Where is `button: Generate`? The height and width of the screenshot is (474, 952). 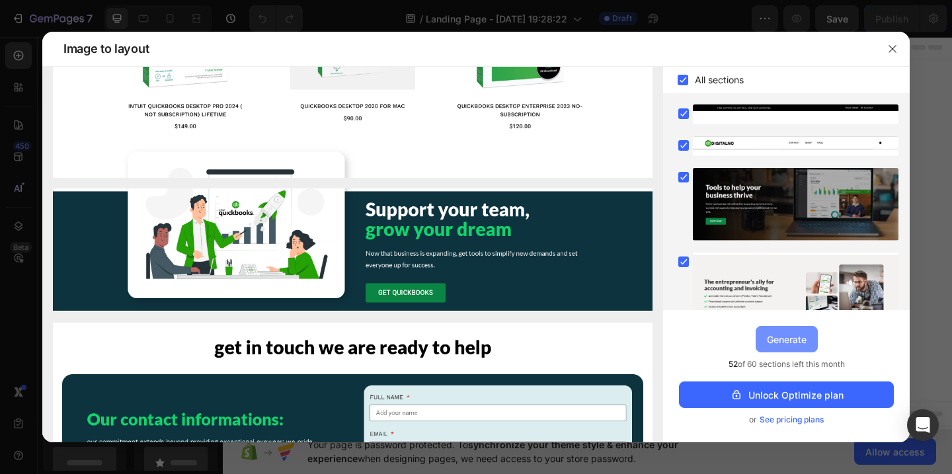 button: Generate is located at coordinates (787, 339).